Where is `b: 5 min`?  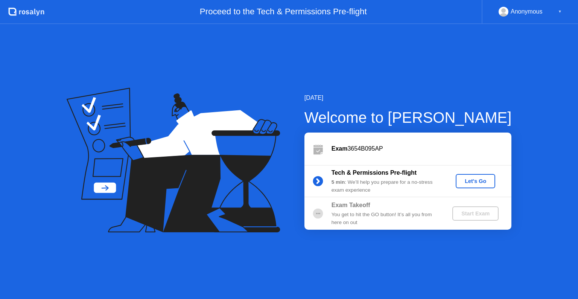
b: 5 min is located at coordinates (338, 182).